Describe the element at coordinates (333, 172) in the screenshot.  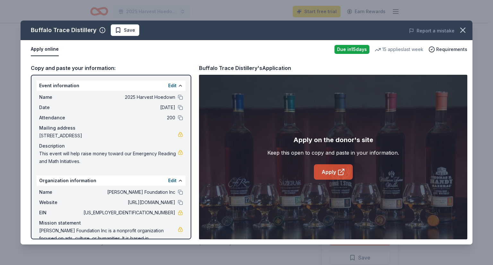
I see `a: Apply` at that location.